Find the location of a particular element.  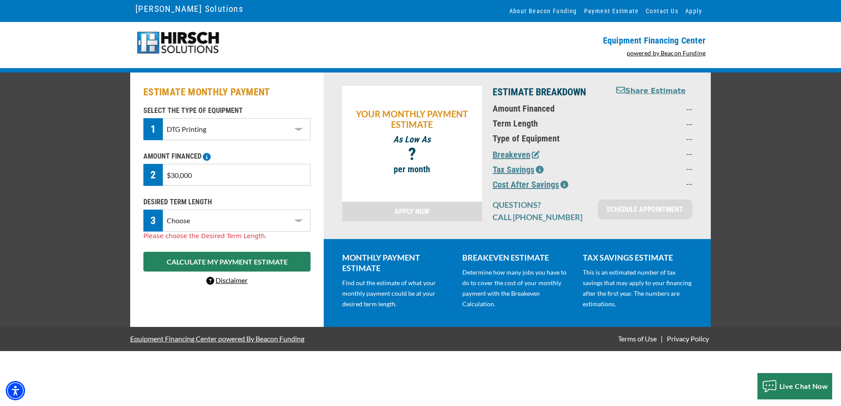

a: Terms of Use - open in a new tab is located at coordinates (637, 339).